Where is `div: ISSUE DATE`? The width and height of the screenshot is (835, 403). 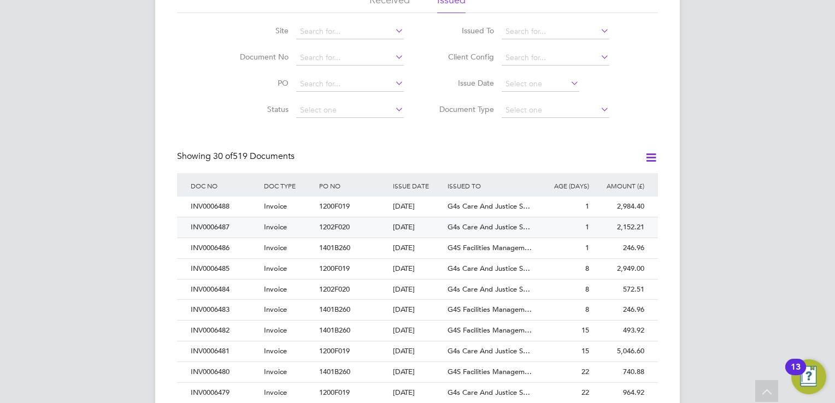
div: ISSUE DATE is located at coordinates (417, 186).